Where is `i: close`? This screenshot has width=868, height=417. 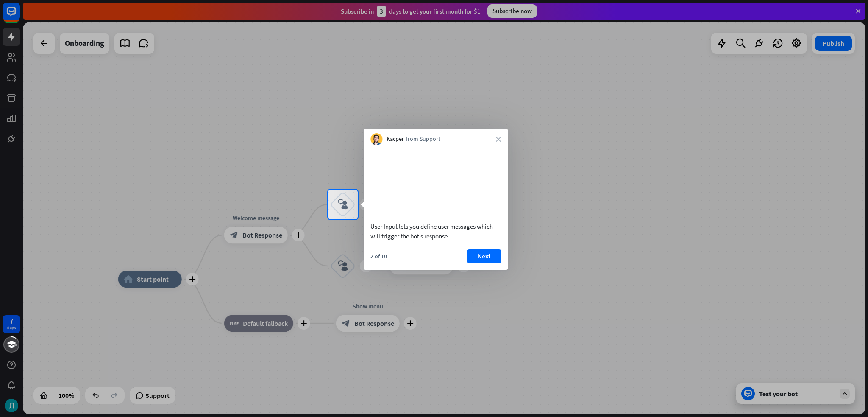 i: close is located at coordinates (499, 139).